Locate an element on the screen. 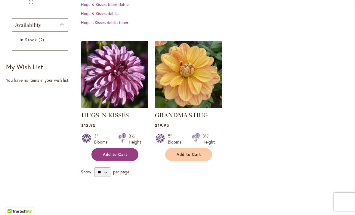 The image size is (355, 215). div: You have no items in your wish list. is located at coordinates (42, 80).